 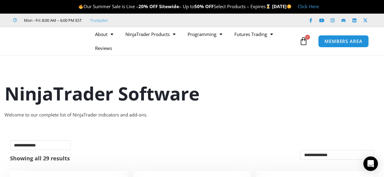 I want to click on span: Our Summer Sale is Live – – Up to Select Products – Expires, so click(x=175, y=6).